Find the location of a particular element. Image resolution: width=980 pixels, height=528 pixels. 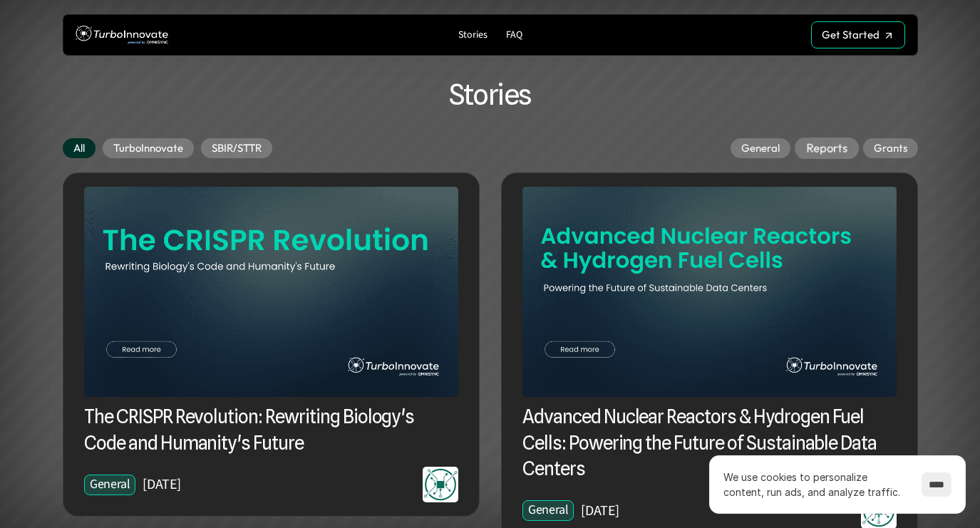

p: Get Started is located at coordinates (850, 35).